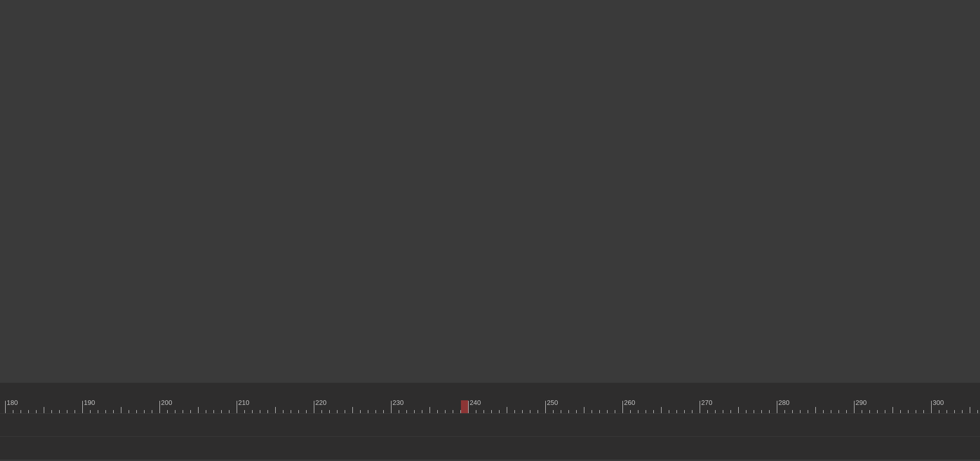  What do you see at coordinates (938, 402) in the screenshot?
I see `font: 300` at bounding box center [938, 402].